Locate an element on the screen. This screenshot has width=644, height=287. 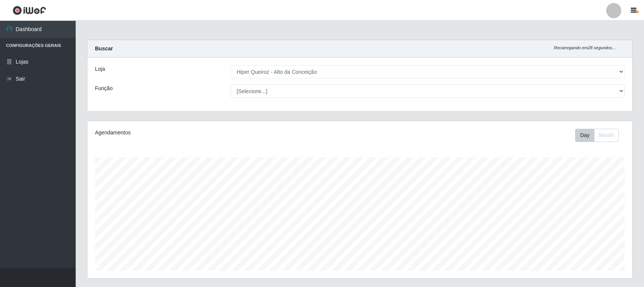
i: Recarregando em 28 segundos... is located at coordinates (584, 48).